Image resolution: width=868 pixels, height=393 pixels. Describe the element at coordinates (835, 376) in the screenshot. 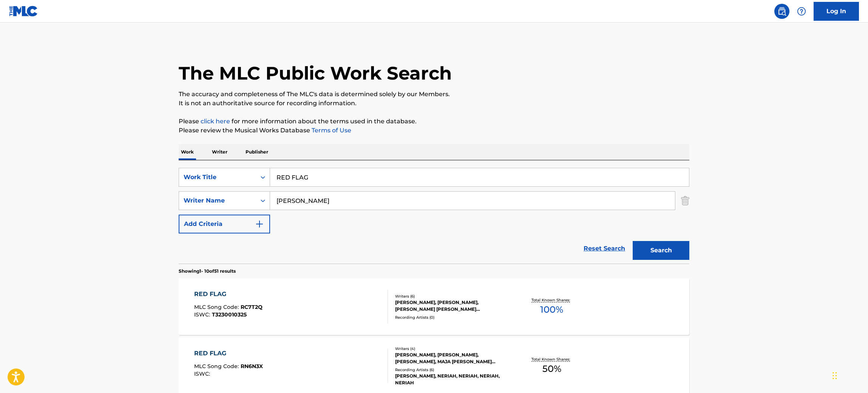

I see `div: Drag` at that location.